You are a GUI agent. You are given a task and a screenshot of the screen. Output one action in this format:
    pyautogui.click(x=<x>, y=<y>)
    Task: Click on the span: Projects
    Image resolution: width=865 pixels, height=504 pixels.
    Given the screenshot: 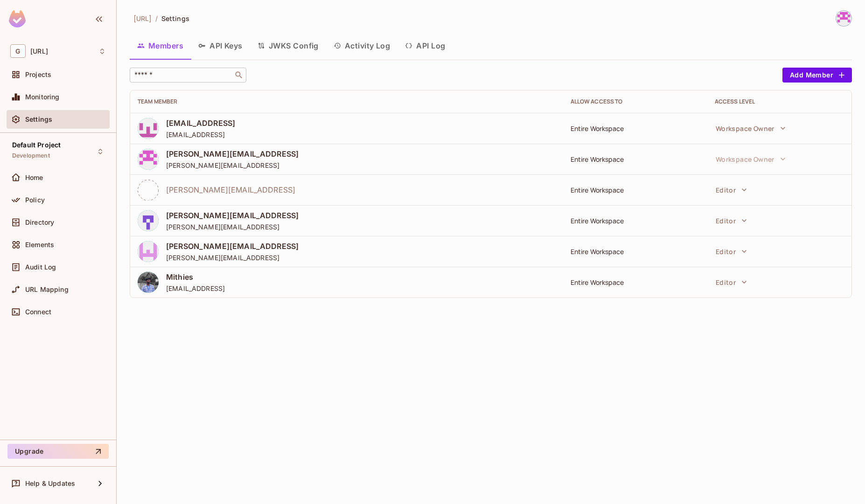 What is the action you would take?
    pyautogui.click(x=38, y=74)
    